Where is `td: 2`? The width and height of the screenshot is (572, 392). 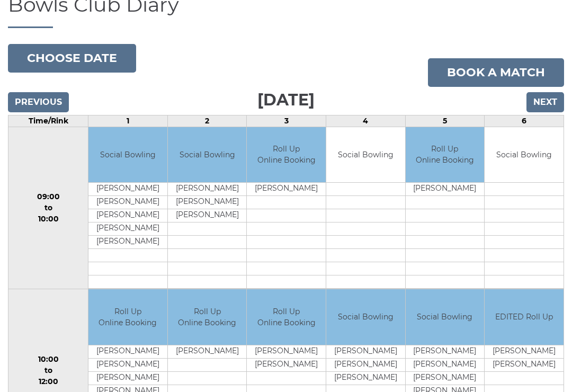
td: 2 is located at coordinates (207, 120).